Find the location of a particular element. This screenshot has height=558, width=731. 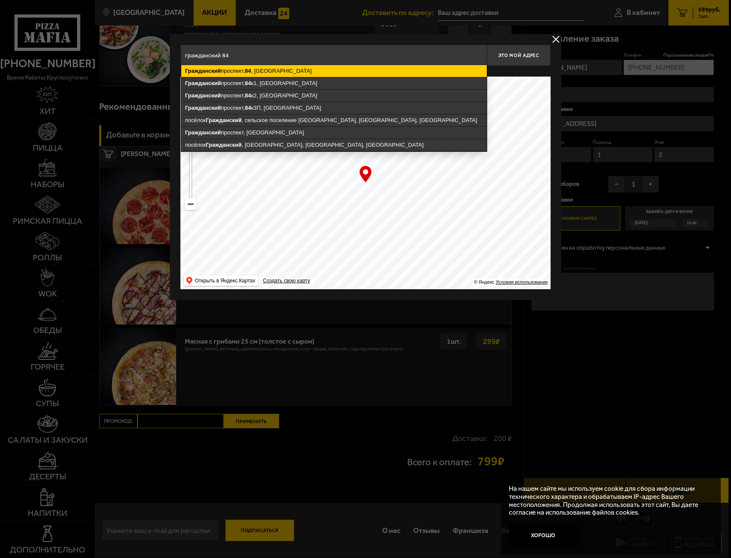

button: Хорошо is located at coordinates (543, 536).